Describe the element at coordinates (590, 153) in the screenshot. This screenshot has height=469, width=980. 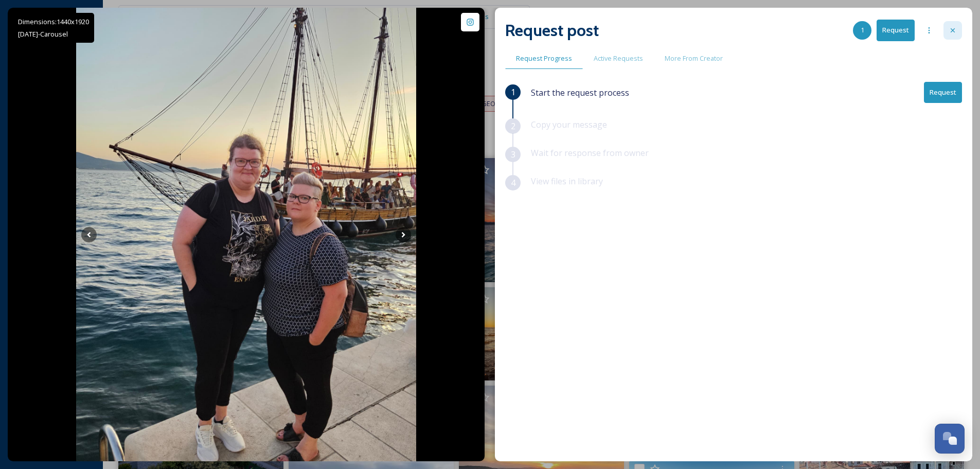
I see `span: Wait for response from owner` at that location.